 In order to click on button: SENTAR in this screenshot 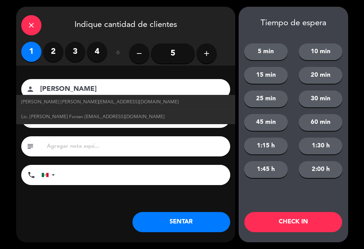, I will do `click(181, 222)`.